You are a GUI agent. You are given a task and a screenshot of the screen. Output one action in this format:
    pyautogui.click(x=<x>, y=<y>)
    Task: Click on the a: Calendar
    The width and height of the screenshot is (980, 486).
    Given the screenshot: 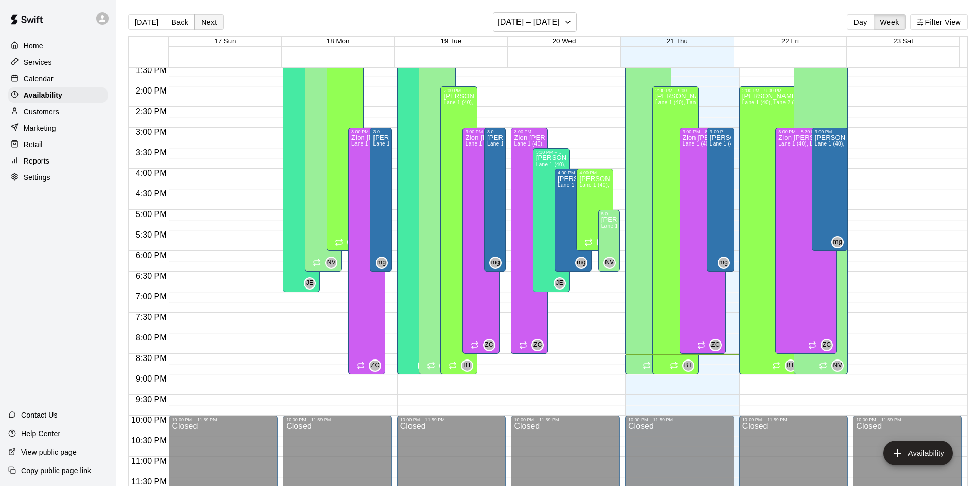 What is the action you would take?
    pyautogui.click(x=58, y=79)
    